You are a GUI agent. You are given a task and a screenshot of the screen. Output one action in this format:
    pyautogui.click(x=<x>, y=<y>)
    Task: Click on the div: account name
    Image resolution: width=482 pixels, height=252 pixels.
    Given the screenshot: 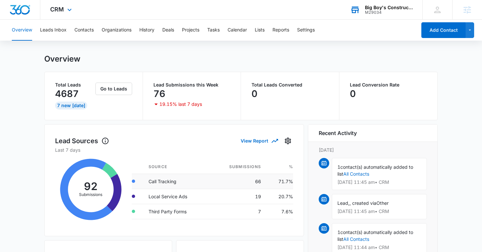 What is the action you would take?
    pyautogui.click(x=389, y=8)
    